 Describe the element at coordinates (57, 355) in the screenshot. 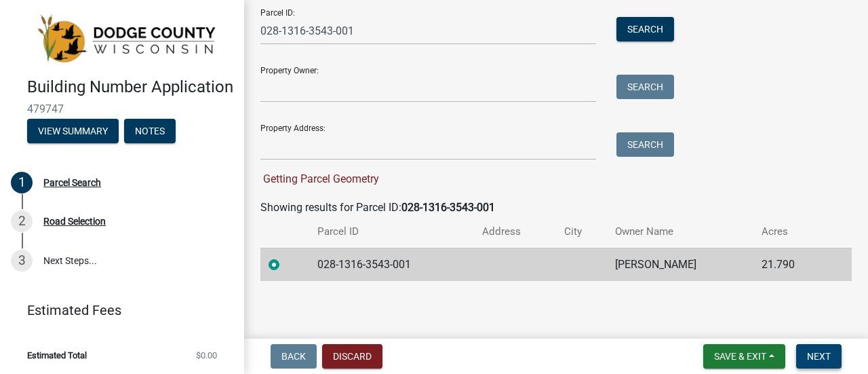

I see `span: Estimated Total` at that location.